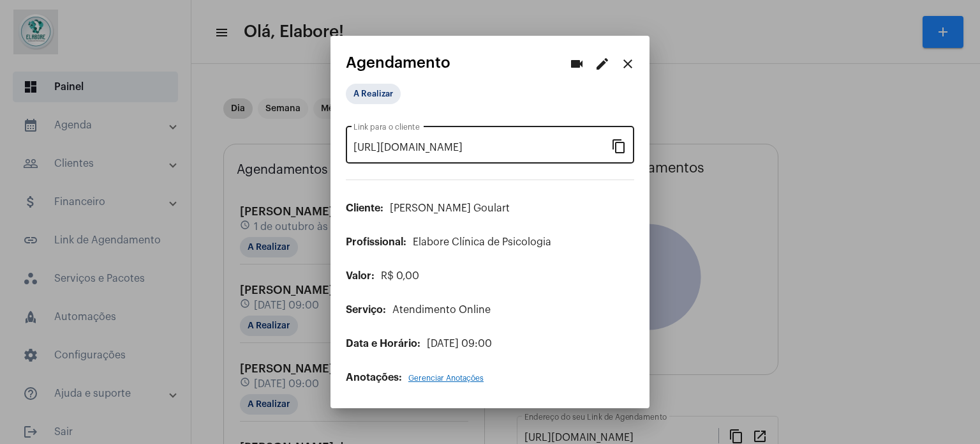  Describe the element at coordinates (400, 276) in the screenshot. I see `span: R$ 0,00` at that location.